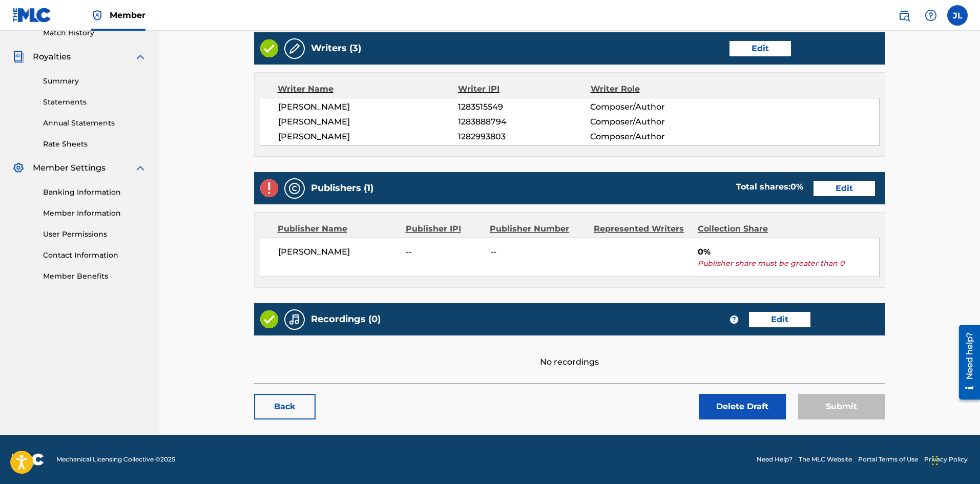 Image resolution: width=980 pixels, height=484 pixels. What do you see at coordinates (18, 35) in the screenshot?
I see `div: Need help?` at bounding box center [18, 35].